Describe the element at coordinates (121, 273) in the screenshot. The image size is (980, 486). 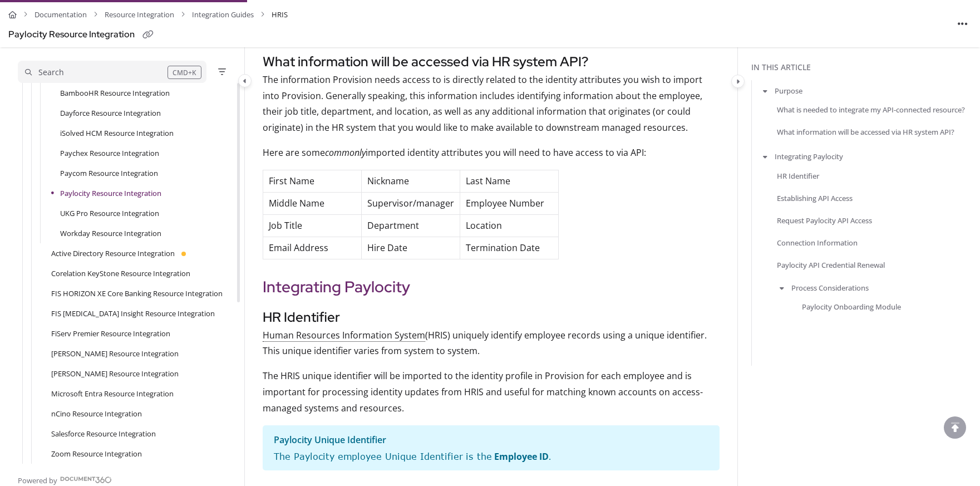
I see `a: Corelation KeyStone Resource Integration` at that location.